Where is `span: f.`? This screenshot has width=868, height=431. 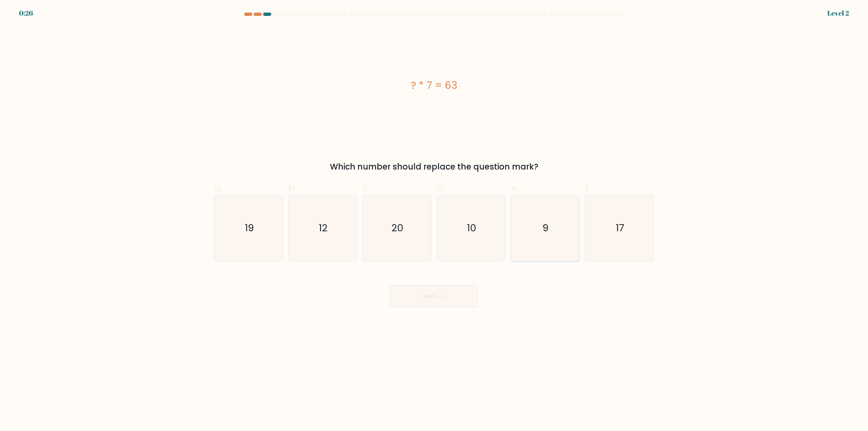
span: f. is located at coordinates (587, 188).